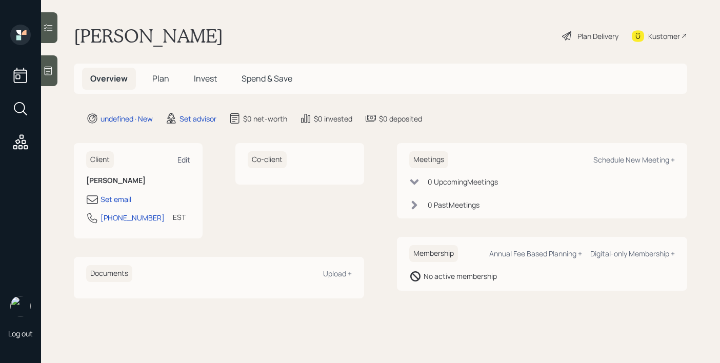 The image size is (720, 363). I want to click on div: No active membership, so click(460, 276).